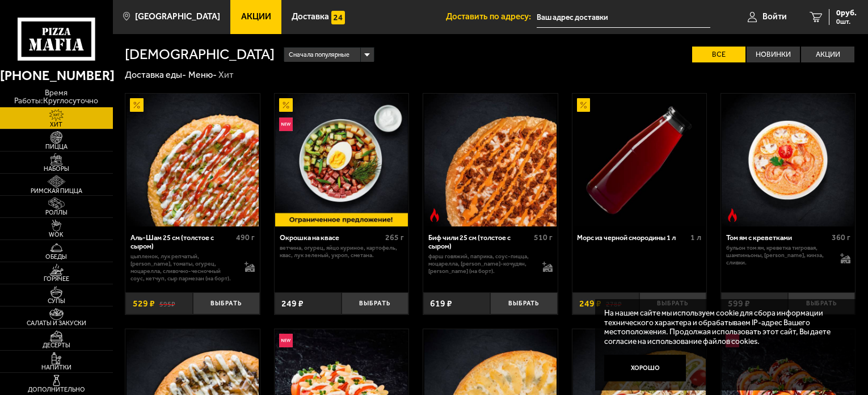 The image size is (868, 395). What do you see at coordinates (319, 55) in the screenshot?
I see `span: Сначала популярные` at bounding box center [319, 55].